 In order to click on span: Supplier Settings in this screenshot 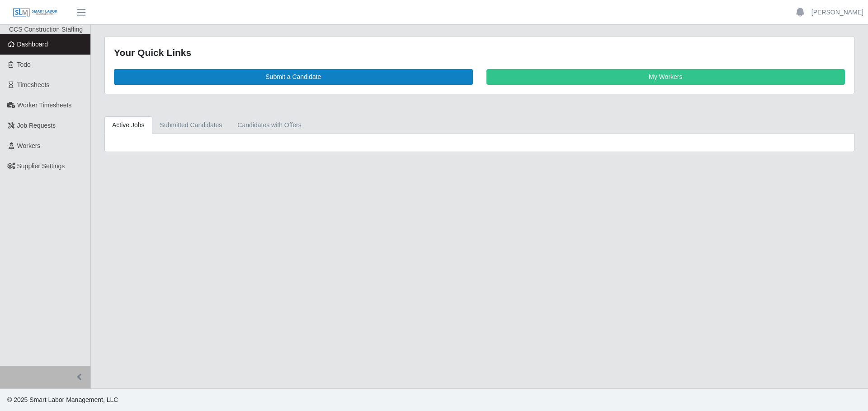, I will do `click(41, 166)`.